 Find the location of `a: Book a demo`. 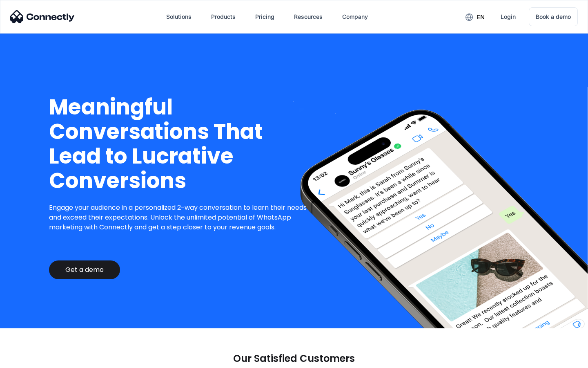

a: Book a demo is located at coordinates (553, 17).